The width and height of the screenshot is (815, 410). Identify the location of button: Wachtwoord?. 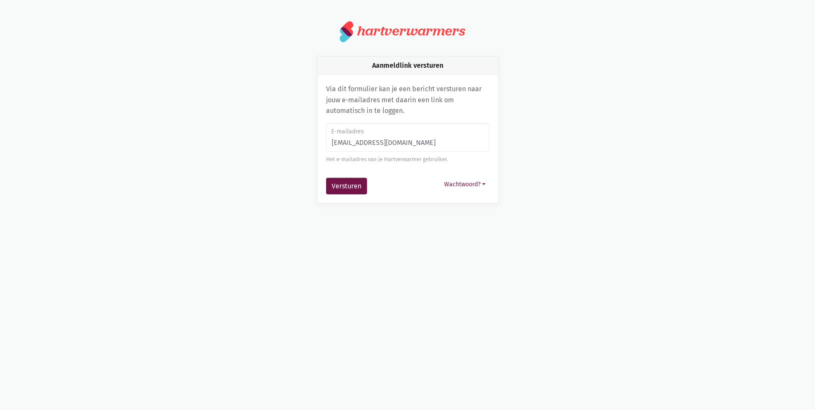
(465, 184).